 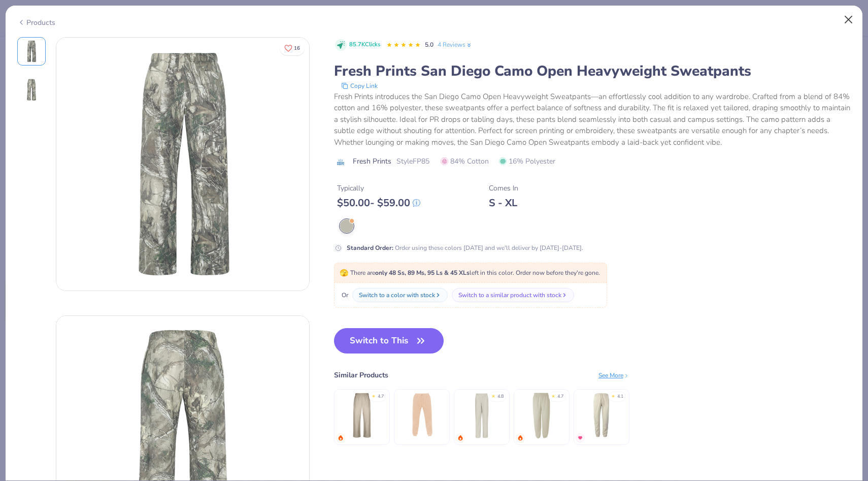 What do you see at coordinates (365, 45) in the screenshot?
I see `span: 85.7K Clicks` at bounding box center [365, 45].